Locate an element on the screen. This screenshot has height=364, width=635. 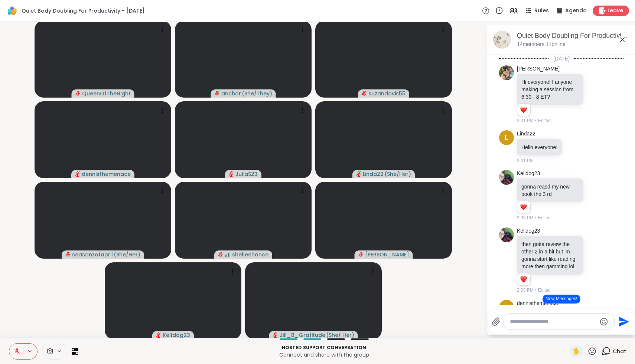
button: New Messages! is located at coordinates (561, 299).